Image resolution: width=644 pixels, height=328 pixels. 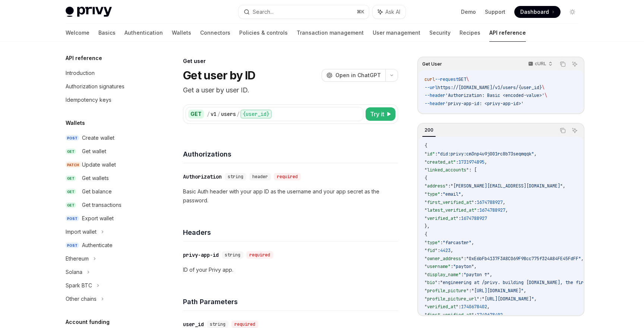 What do you see at coordinates (181, 33) in the screenshot?
I see `a: Wallets` at bounding box center [181, 33].